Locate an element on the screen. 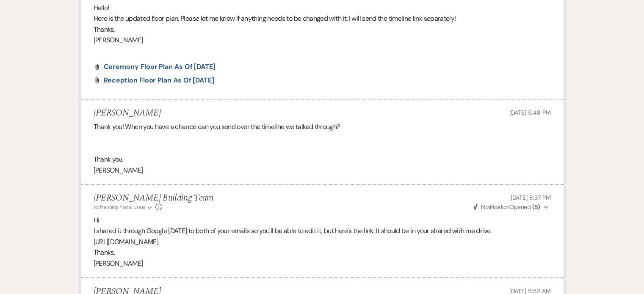 This screenshot has height=294, width=644. button: NotificationOpened (5) is located at coordinates (512, 207).